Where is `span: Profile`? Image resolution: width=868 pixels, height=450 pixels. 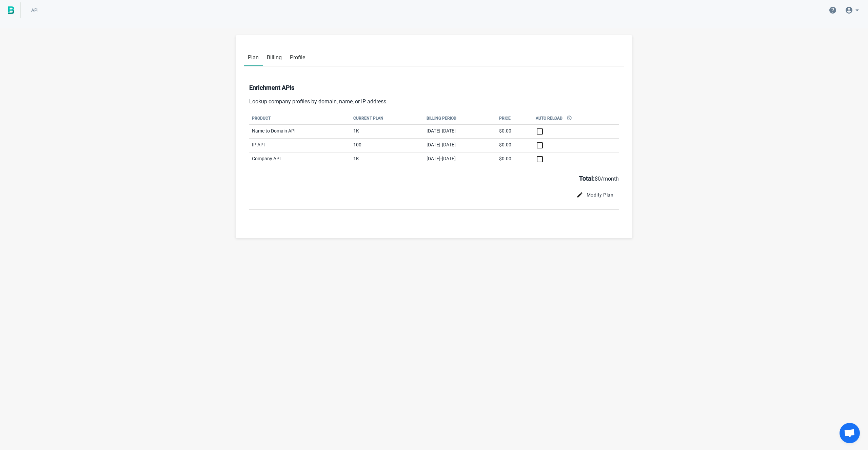
span: Profile is located at coordinates (298, 57).